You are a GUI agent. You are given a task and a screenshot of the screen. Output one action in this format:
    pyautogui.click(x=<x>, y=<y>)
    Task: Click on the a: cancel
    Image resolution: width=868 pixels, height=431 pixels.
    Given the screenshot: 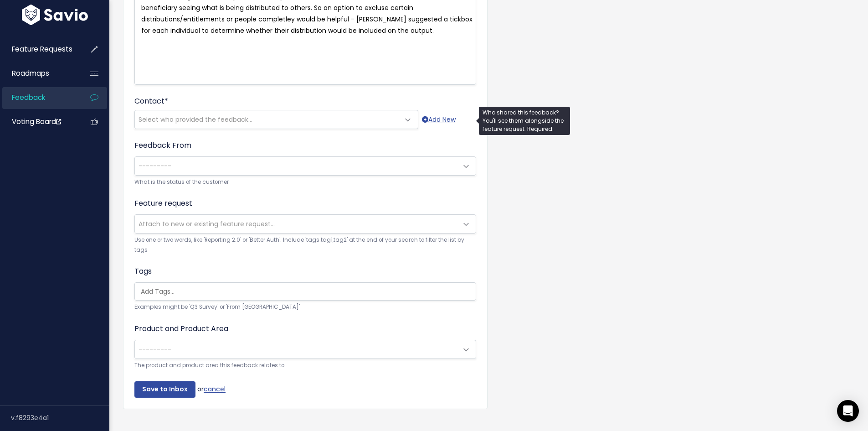 What is the action you would take?
    pyautogui.click(x=214, y=389)
    